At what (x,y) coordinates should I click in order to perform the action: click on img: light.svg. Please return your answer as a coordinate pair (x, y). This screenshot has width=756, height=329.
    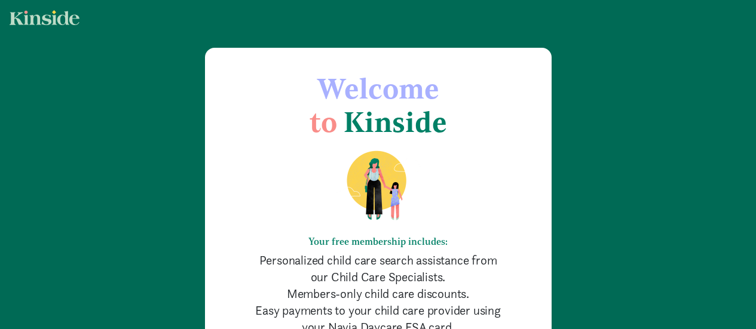
    Looking at the image, I should click on (44, 17).